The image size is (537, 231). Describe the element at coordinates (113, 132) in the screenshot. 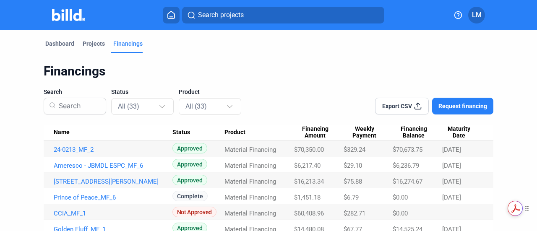

I see `div: Name` at that location.